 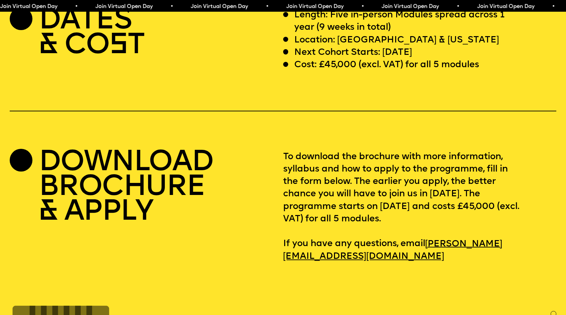 What do you see at coordinates (126, 188) in the screenshot?
I see `h2: DOWNLOAD BROCHURE & APPLY` at bounding box center [126, 188].